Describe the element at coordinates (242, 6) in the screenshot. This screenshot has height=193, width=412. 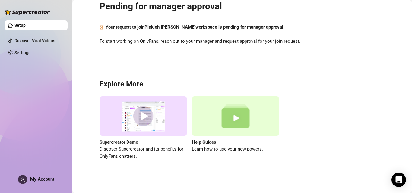
I see `h2: Pending for manager approval` at that location.